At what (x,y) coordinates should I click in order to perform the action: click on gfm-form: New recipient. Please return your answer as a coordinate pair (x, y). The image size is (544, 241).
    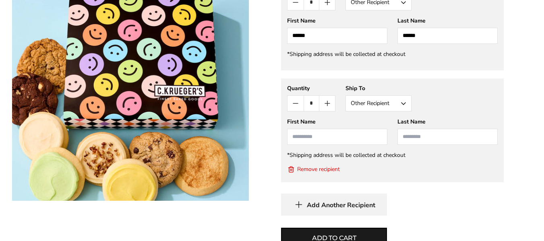
    Looking at the image, I should click on (392, 130).